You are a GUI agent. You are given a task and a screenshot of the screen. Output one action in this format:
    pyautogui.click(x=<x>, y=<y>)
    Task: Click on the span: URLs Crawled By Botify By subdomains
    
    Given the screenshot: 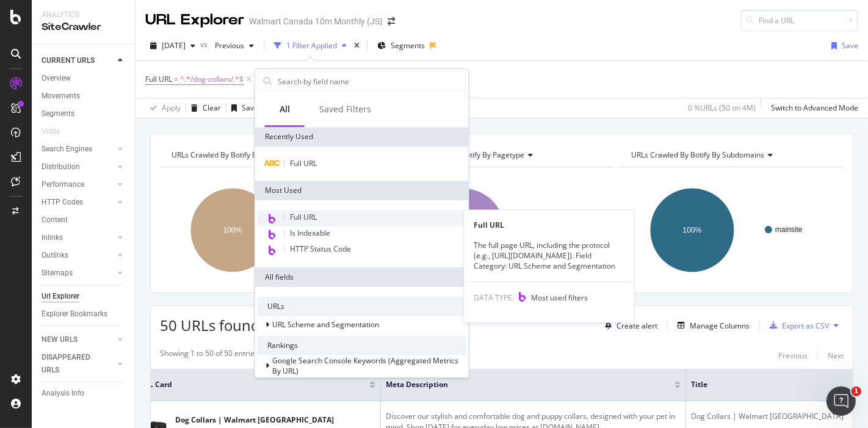 What is the action you would take?
    pyautogui.click(x=698, y=155)
    